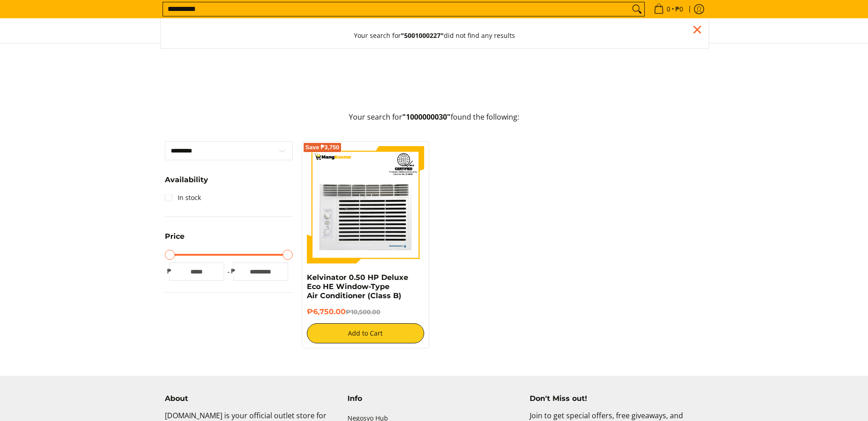 This screenshot has height=421, width=868. What do you see at coordinates (636, 9) in the screenshot?
I see `button: Search` at bounding box center [636, 9].